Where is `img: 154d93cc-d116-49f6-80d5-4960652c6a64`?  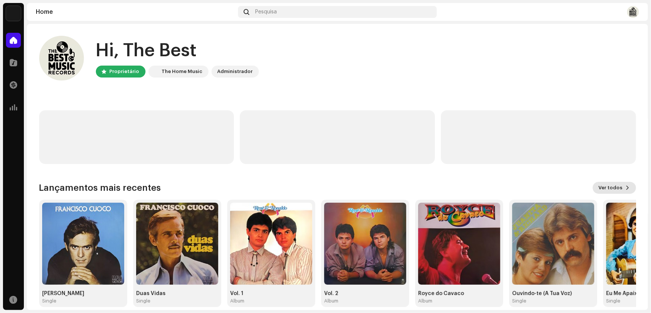 img: 154d93cc-d116-49f6-80d5-4960652c6a64 is located at coordinates (553, 244).